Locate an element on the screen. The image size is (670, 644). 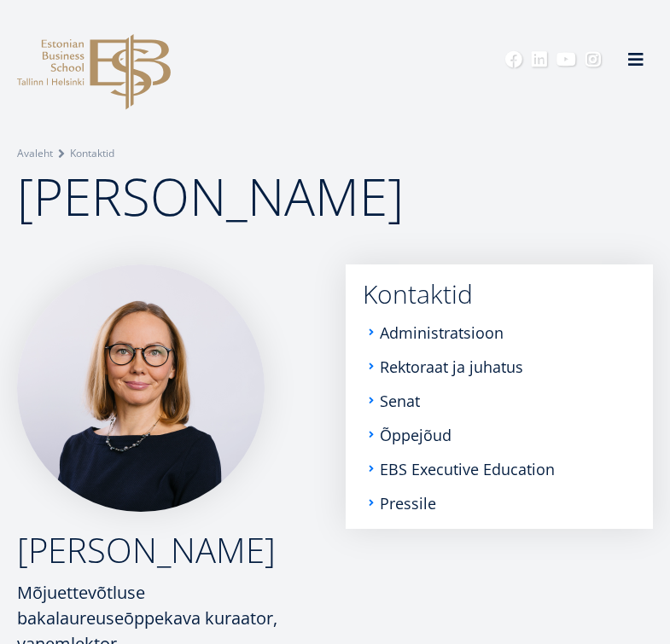
a: Instagram is located at coordinates (593, 59).